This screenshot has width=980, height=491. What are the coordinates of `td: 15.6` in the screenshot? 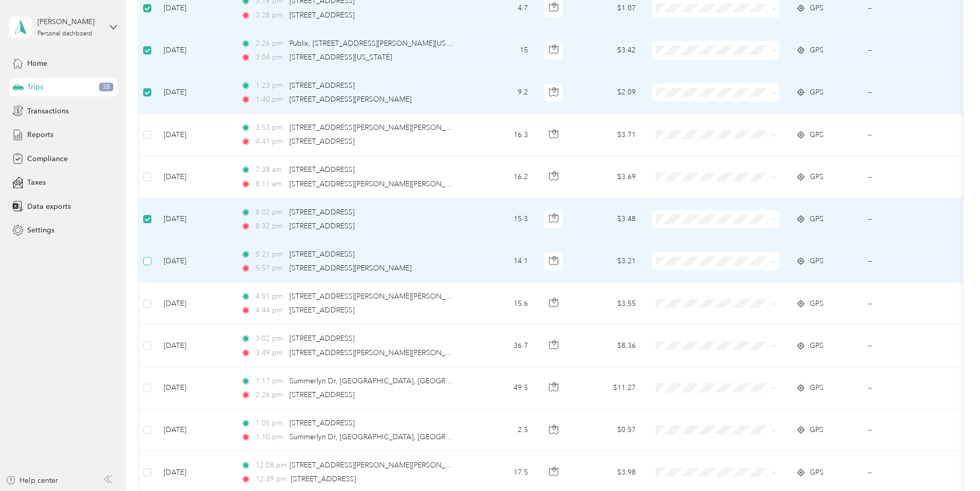 It's located at (502, 304).